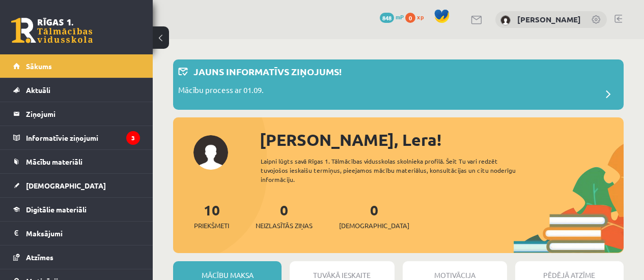 This screenshot has width=644, height=280. I want to click on p: Mācību process ar 01.09., so click(221, 92).